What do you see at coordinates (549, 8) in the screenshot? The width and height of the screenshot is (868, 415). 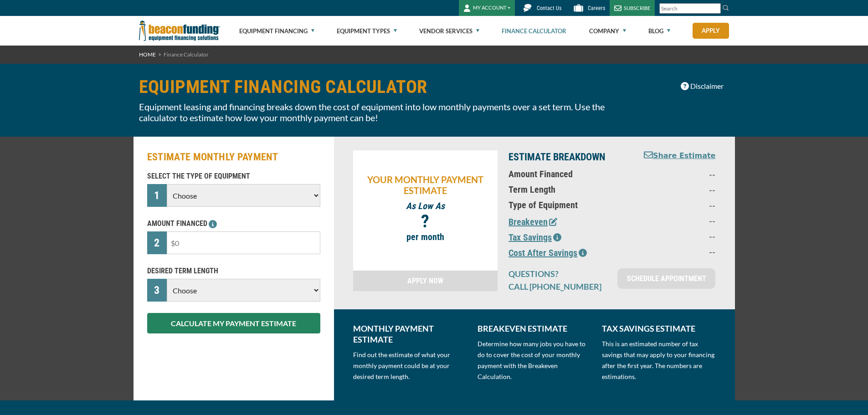 I see `span: Contact Us` at bounding box center [549, 8].